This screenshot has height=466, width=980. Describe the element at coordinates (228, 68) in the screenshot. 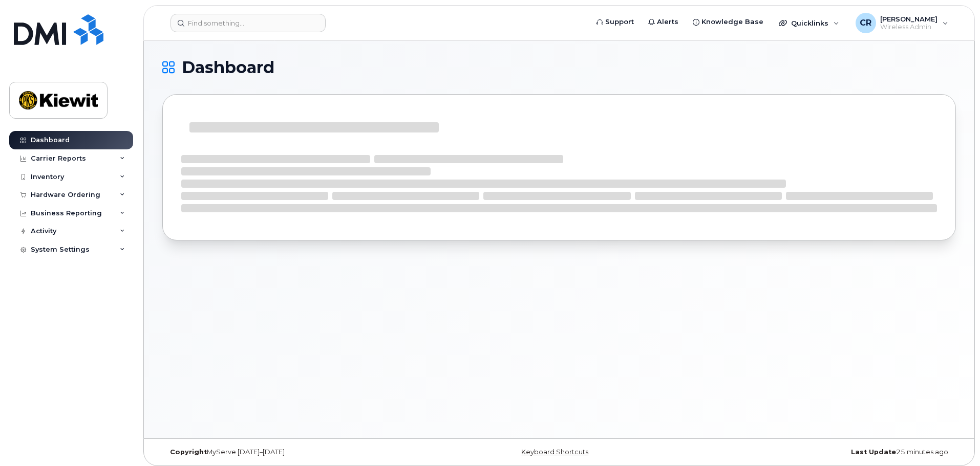

I see `span: Dashboard` at that location.